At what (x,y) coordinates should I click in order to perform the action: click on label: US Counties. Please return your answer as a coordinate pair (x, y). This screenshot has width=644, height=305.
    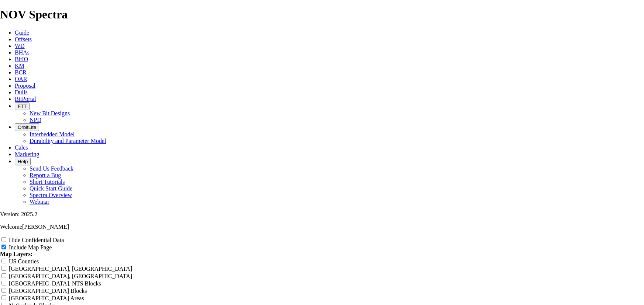
    Looking at the image, I should click on (24, 261).